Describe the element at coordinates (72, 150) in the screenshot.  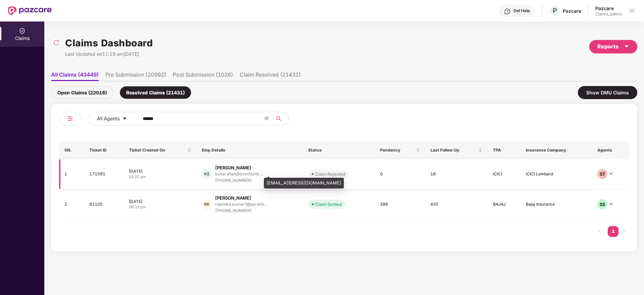
I see `th: SN.` at that location.